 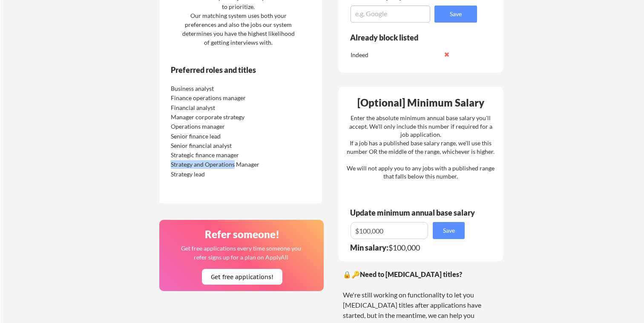 I want to click on div: Strategy lead, so click(x=215, y=174).